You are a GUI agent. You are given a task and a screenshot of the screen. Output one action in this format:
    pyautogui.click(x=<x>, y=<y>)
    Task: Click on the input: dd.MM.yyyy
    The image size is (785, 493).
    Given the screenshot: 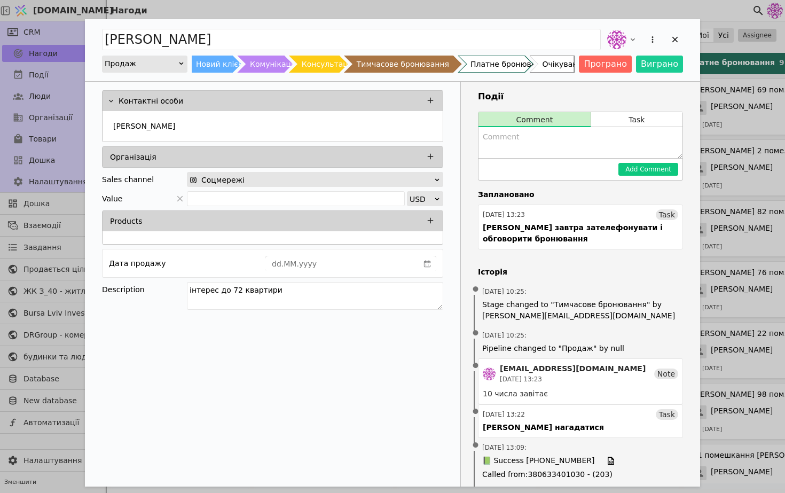 What is the action you would take?
    pyautogui.click(x=343, y=264)
    